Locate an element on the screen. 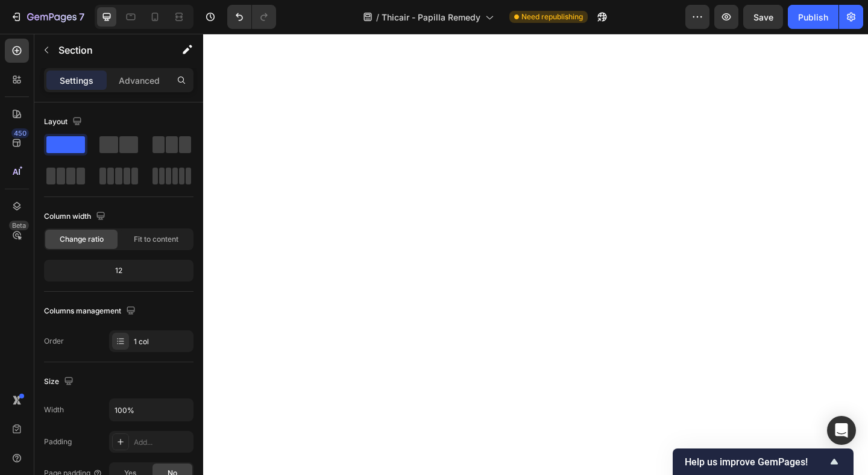 The height and width of the screenshot is (475, 868). span: Change ratio is located at coordinates (81, 239).